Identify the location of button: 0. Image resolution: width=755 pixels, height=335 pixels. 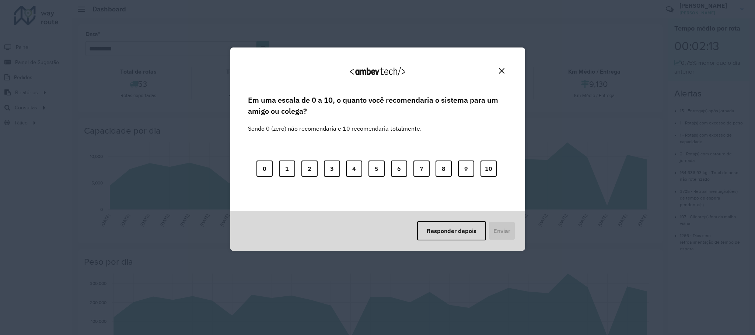
(265, 169).